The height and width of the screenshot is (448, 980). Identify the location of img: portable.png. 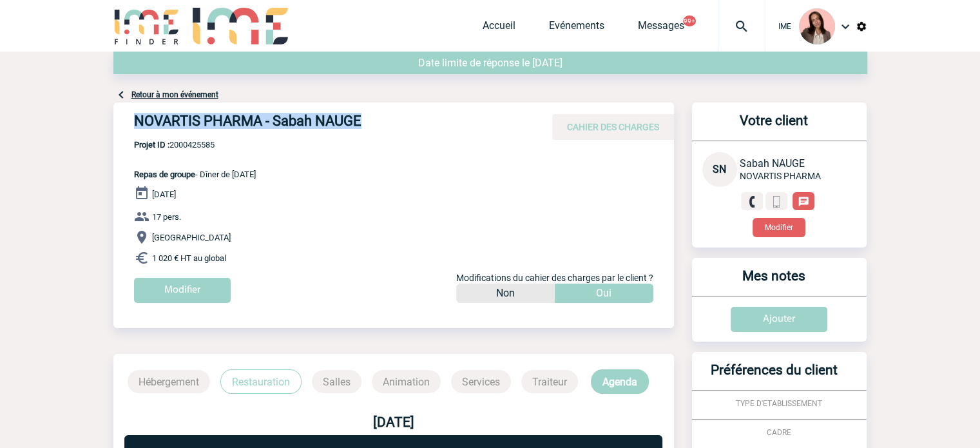
(777, 202).